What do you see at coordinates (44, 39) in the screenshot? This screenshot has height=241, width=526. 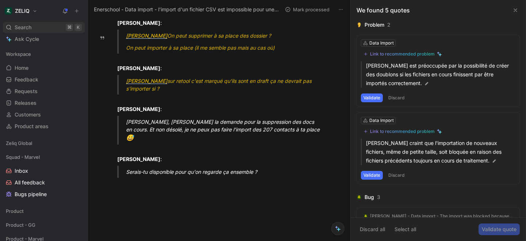 I see `a: Ask Cycle` at bounding box center [44, 39].